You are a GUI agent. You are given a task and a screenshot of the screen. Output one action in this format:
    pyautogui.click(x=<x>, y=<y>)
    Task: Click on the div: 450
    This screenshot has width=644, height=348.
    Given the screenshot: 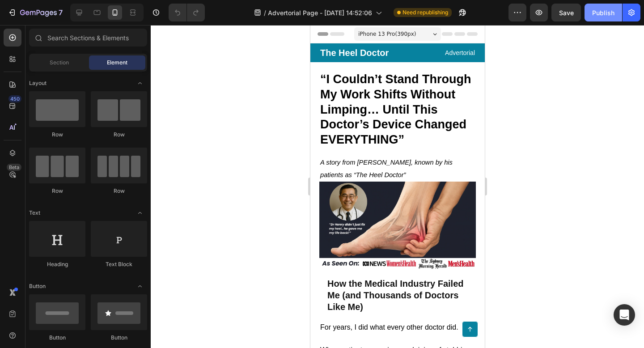 What is the action you would take?
    pyautogui.click(x=15, y=99)
    